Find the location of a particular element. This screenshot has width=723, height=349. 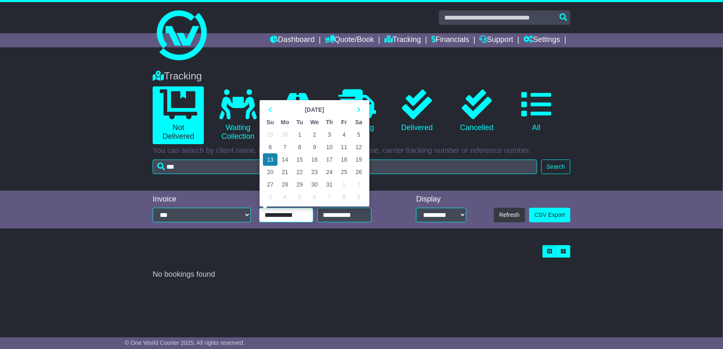

td: 12 is located at coordinates (359, 147).